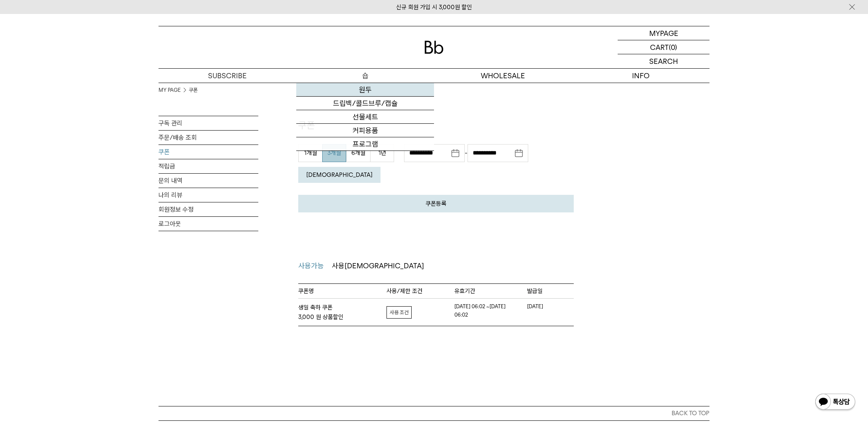 Image resolution: width=868 pixels, height=424 pixels. I want to click on a: 로그아웃, so click(208, 224).